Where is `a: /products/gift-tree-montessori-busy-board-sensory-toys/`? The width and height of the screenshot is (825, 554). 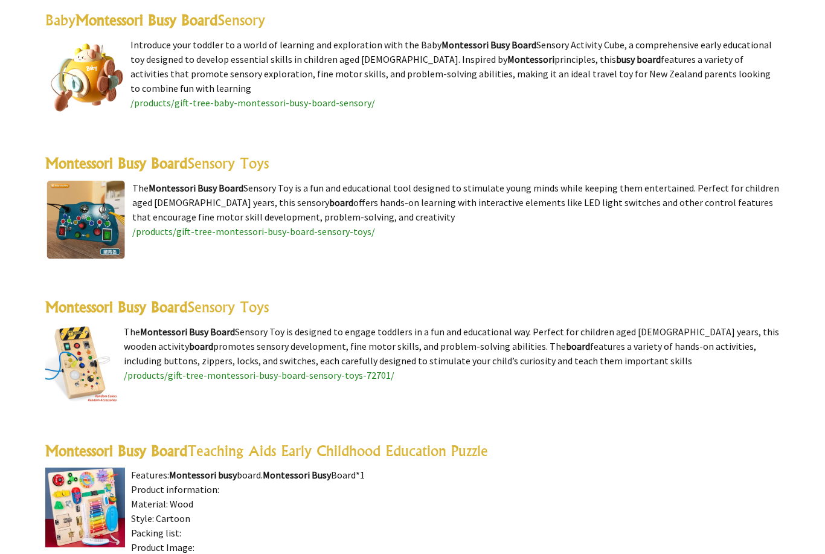 a: /products/gift-tree-montessori-busy-board-sensory-toys/ is located at coordinates (254, 231).